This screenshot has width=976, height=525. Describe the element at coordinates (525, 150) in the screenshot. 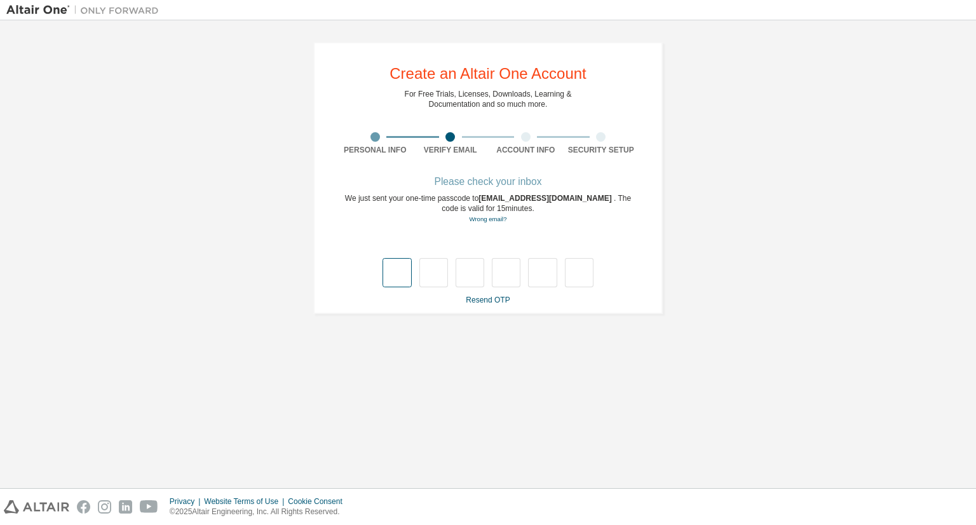

I see `div: Account Info` at that location.